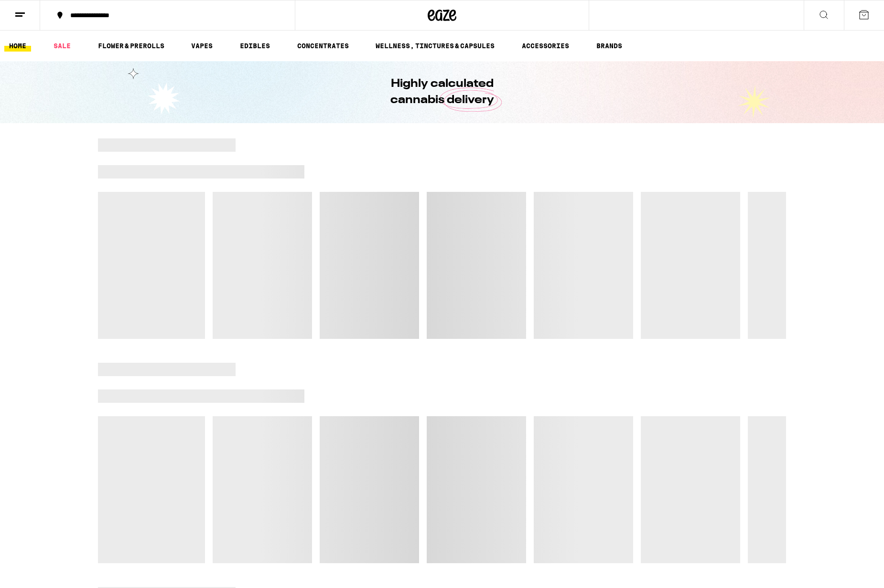 Image resolution: width=884 pixels, height=588 pixels. Describe the element at coordinates (545, 45) in the screenshot. I see `a: ACCESSORIES` at that location.